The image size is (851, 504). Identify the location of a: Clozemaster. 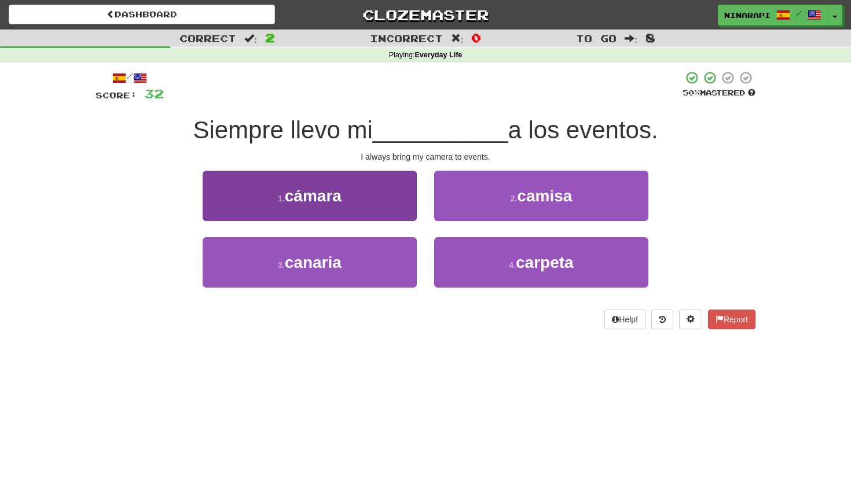
(425, 14).